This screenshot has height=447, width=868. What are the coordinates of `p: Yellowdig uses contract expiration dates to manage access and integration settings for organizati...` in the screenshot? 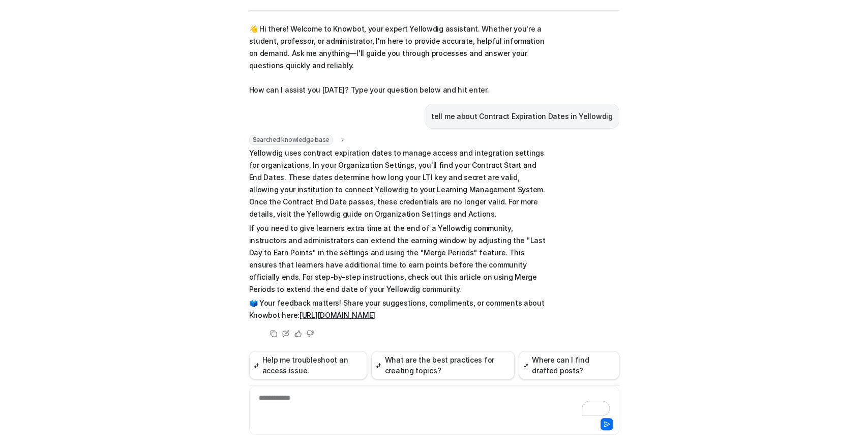 It's located at (398, 183).